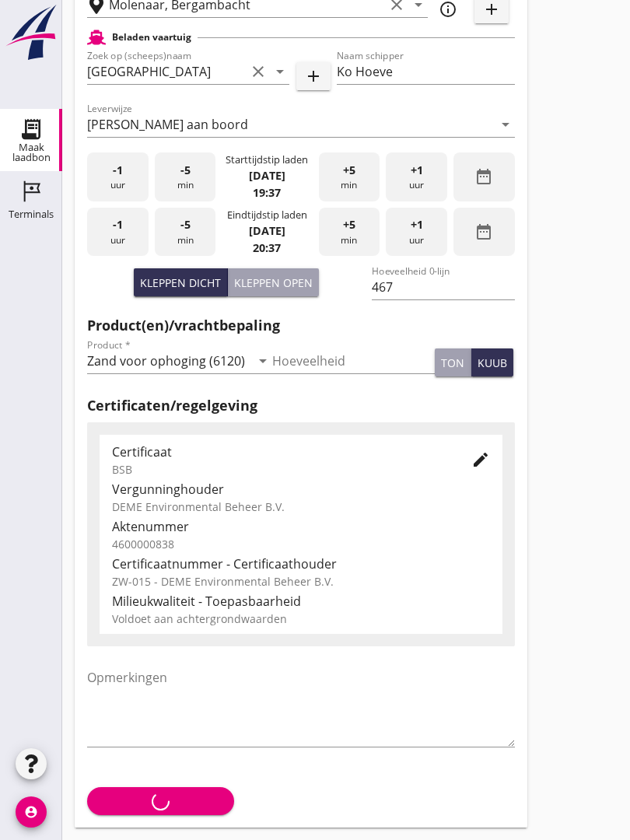 The width and height of the screenshot is (630, 840). I want to click on div: DEME Environmental Beheer B.V., so click(301, 506).